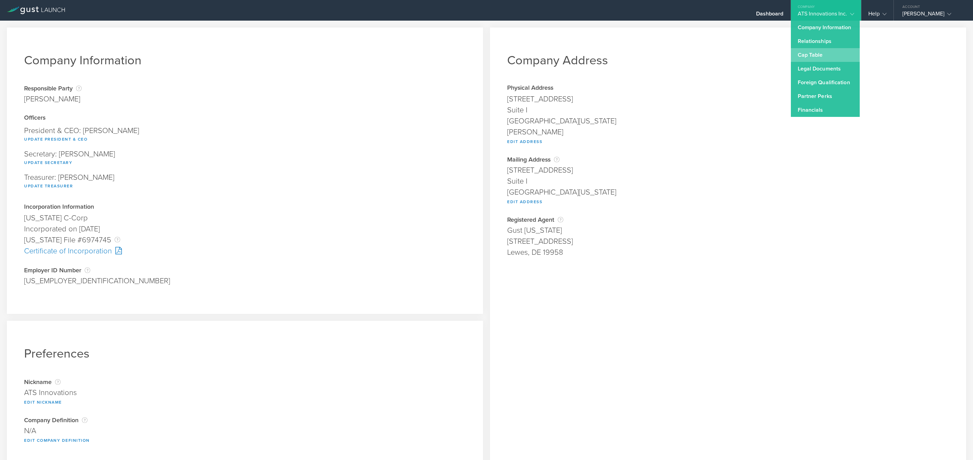  I want to click on div: Physical Address, so click(728, 88).